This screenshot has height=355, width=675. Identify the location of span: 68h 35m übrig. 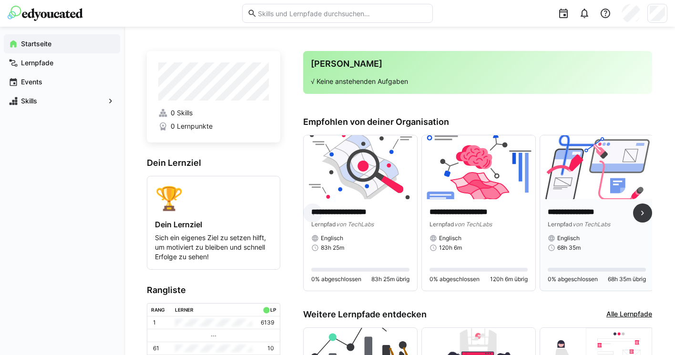
(627, 279).